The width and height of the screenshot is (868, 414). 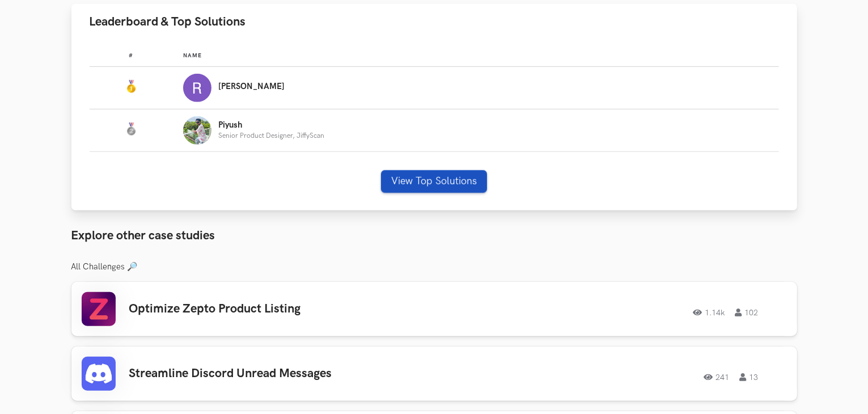 I want to click on span: 13, so click(x=749, y=377).